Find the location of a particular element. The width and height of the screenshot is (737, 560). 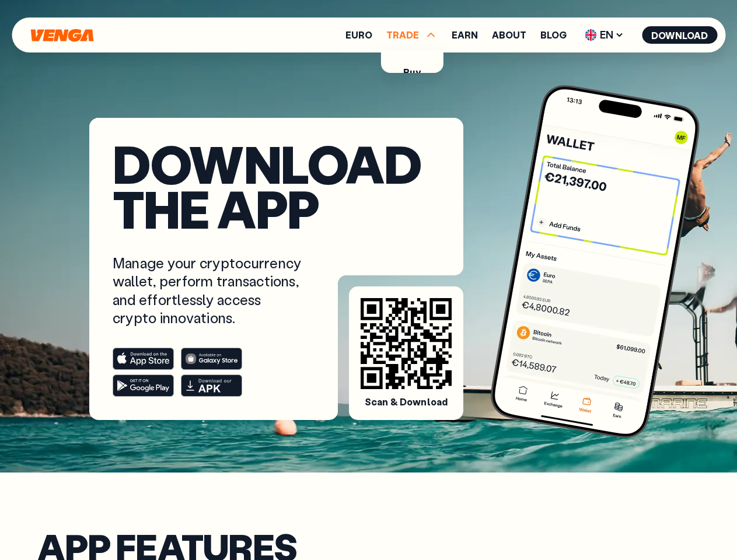

span: EN is located at coordinates (604, 35).